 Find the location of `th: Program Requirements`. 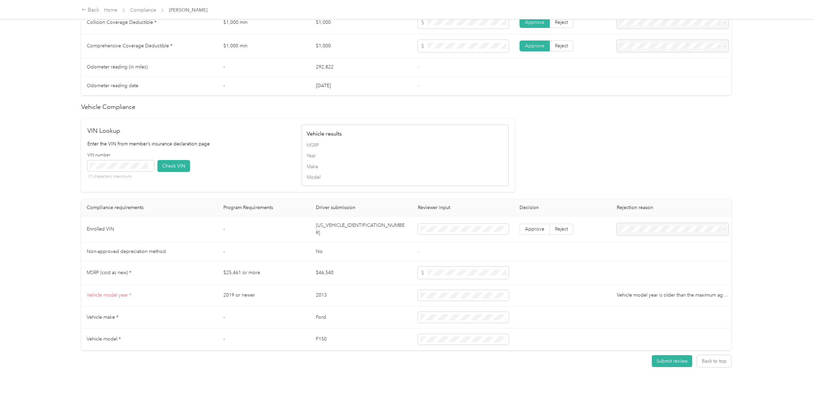

th: Program Requirements is located at coordinates (264, 207).